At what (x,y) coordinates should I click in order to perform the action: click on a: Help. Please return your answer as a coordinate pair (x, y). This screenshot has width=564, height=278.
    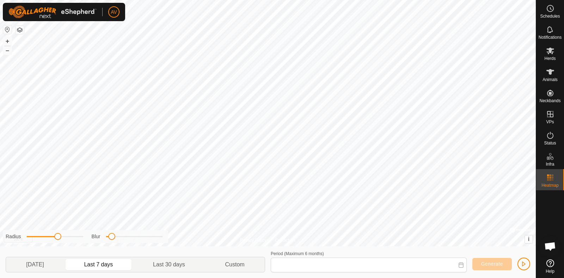
    Looking at the image, I should click on (550, 266).